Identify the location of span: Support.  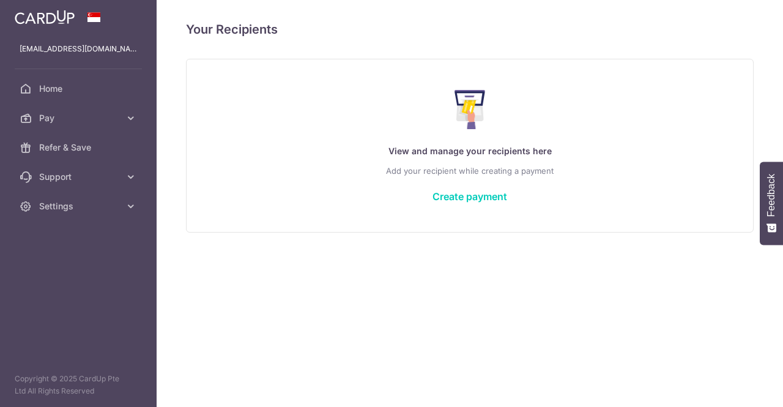
(79, 177).